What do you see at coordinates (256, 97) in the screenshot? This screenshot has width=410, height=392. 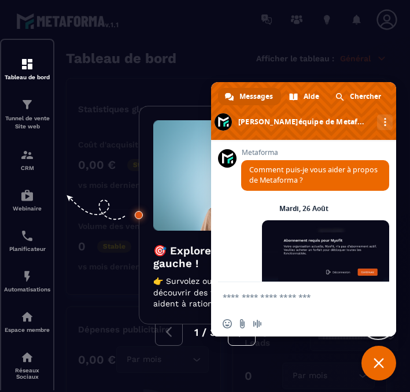 I see `span: Messages` at bounding box center [256, 97].